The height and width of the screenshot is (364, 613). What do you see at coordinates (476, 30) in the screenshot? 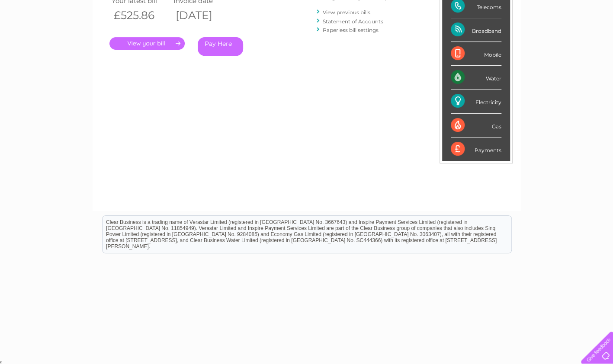
I see `div: Broadband` at bounding box center [476, 30].